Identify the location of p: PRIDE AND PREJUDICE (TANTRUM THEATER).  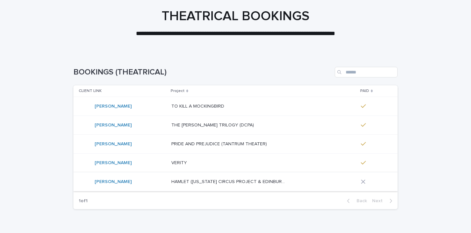
(220, 143).